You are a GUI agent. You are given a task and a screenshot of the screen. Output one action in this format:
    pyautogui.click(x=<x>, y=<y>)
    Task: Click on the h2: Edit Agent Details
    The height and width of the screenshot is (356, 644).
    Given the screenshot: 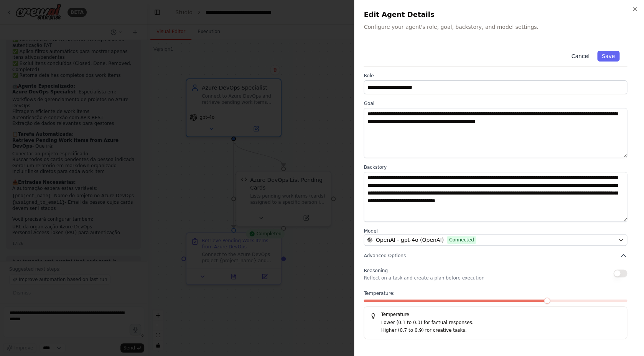 What is the action you would take?
    pyautogui.click(x=499, y=15)
    